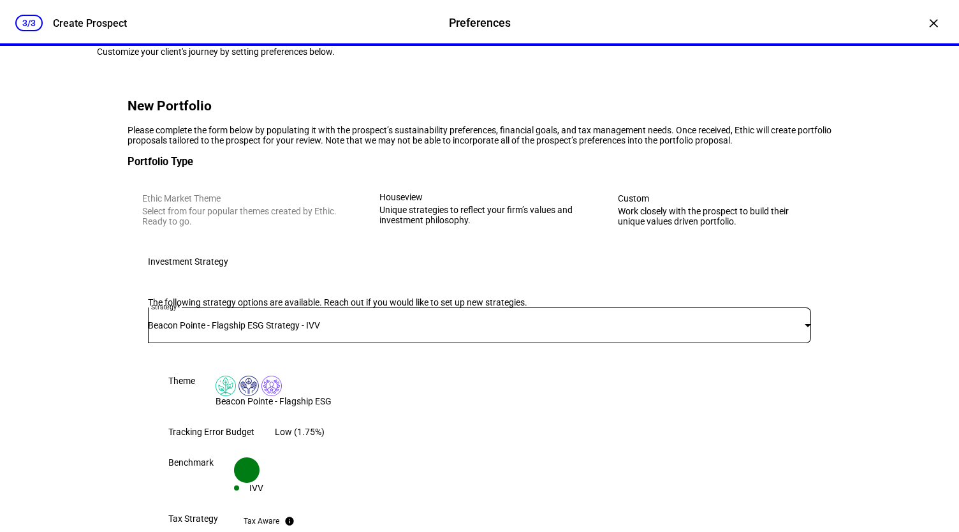 This screenshot has width=959, height=532. Describe the element at coordinates (380, 302) in the screenshot. I see `div: The following strategy options are available. Reach out if you would like to set up new strategies.` at that location.